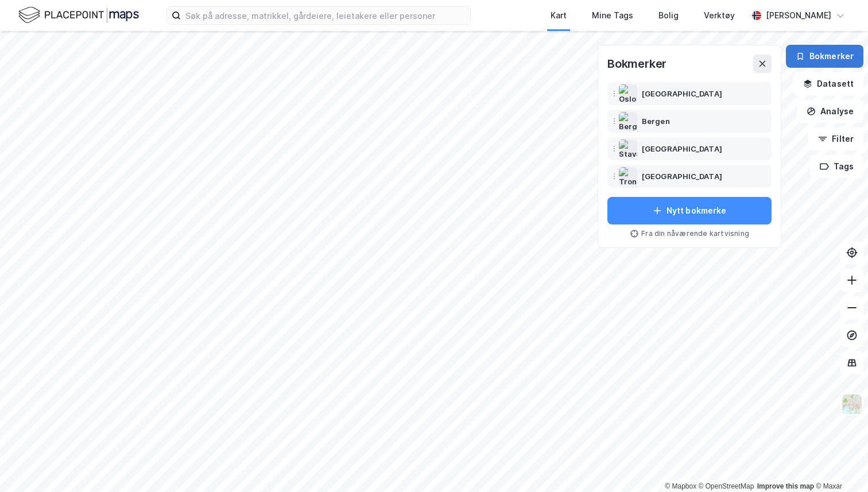 The image size is (868, 492). I want to click on img: Trondheim, so click(628, 177).